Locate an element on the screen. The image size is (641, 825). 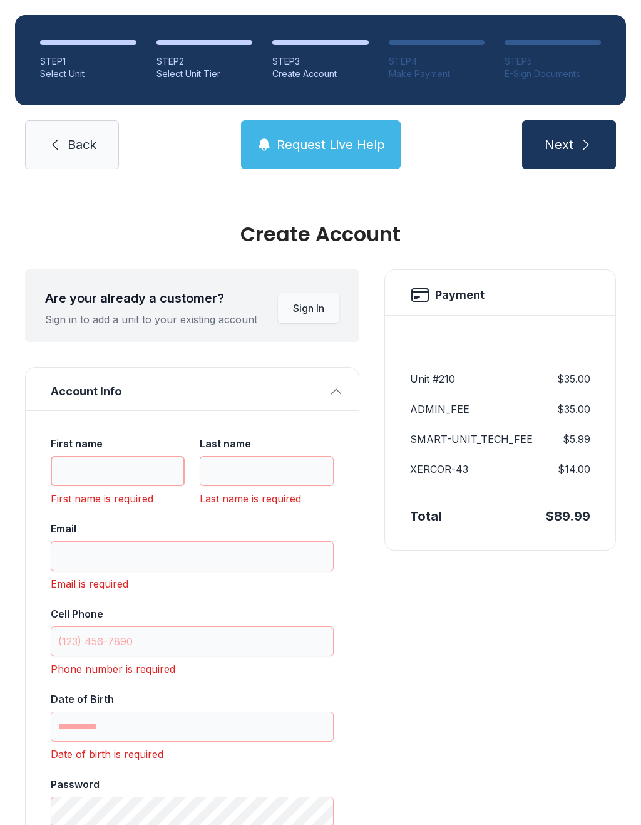
dt: ADMIN_FEE is located at coordinates (440, 409).